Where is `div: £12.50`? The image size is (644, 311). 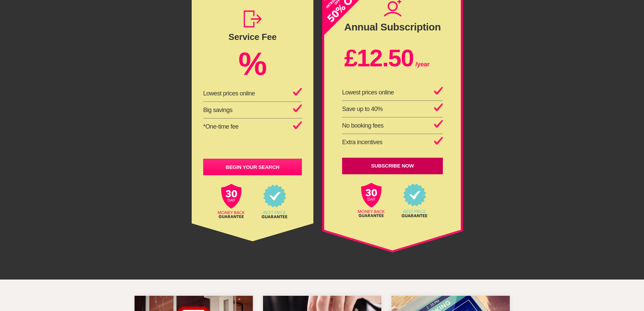 div: £12.50 is located at coordinates (387, 54).